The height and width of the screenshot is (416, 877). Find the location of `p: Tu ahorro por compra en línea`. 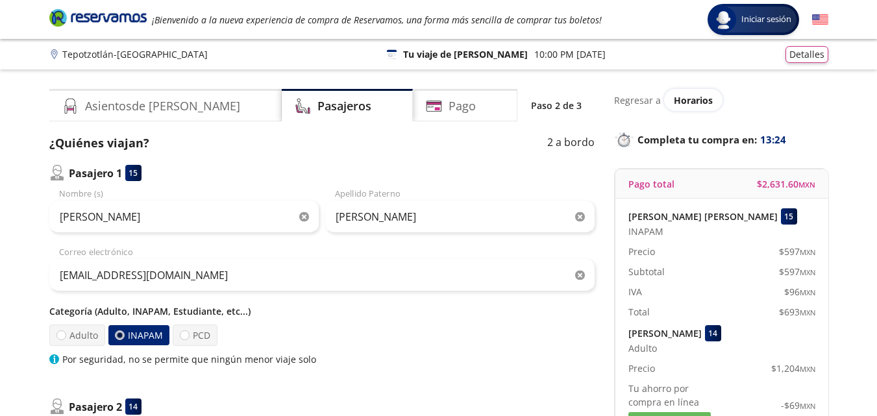

p: Tu ahorro por compra en línea is located at coordinates (675, 395).